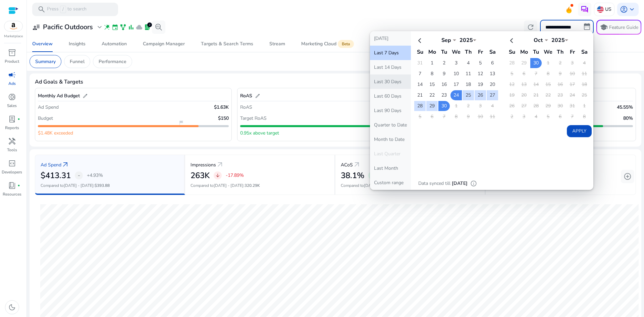 This screenshot has width=644, height=317. I want to click on h4: Ad Goals & Targets, so click(59, 82).